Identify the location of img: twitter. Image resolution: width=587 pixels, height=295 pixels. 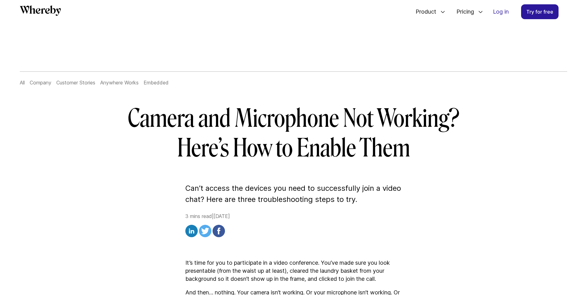
(205, 231).